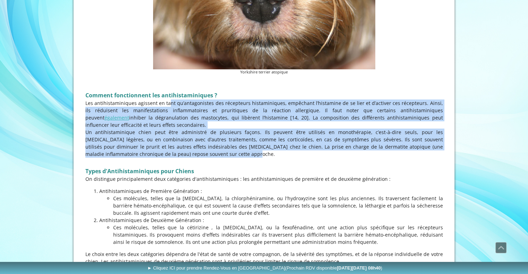  Describe the element at coordinates (264, 114) in the screenshot. I see `p: Les antihistaminiques agissent en tant qu’antagonistes des récepteurs histaminiques, empêchant l’...` at that location.